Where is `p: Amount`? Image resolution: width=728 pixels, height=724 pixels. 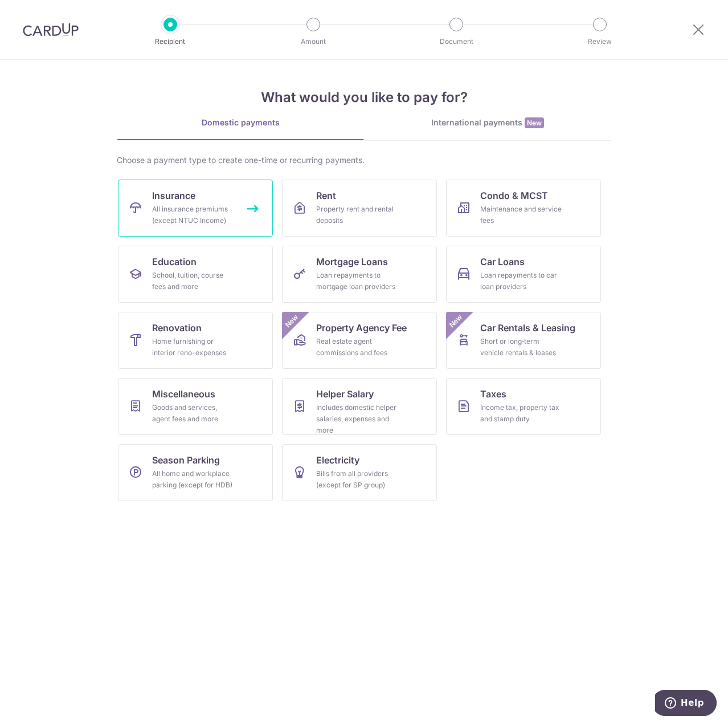
p: Amount is located at coordinates (313, 41).